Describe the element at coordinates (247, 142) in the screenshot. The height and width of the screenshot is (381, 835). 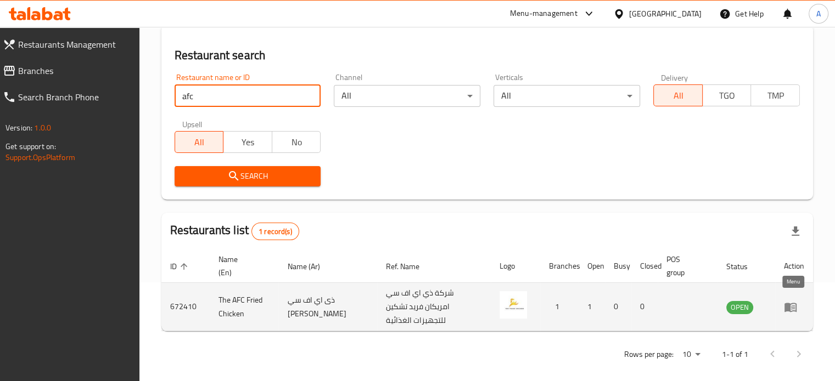
I see `button: Yes` at that location.